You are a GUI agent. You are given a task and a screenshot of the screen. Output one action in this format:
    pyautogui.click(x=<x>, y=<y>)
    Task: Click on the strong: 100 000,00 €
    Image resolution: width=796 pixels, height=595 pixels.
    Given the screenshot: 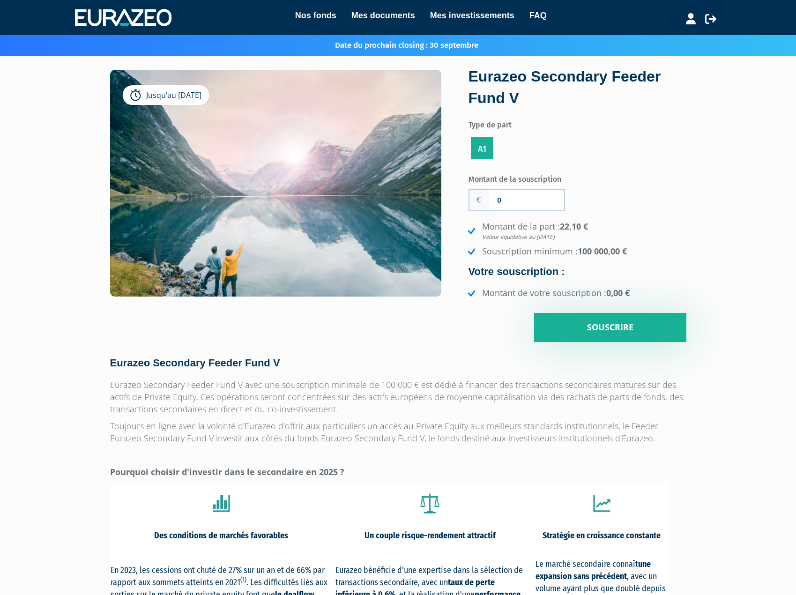 What is the action you would take?
    pyautogui.click(x=602, y=251)
    